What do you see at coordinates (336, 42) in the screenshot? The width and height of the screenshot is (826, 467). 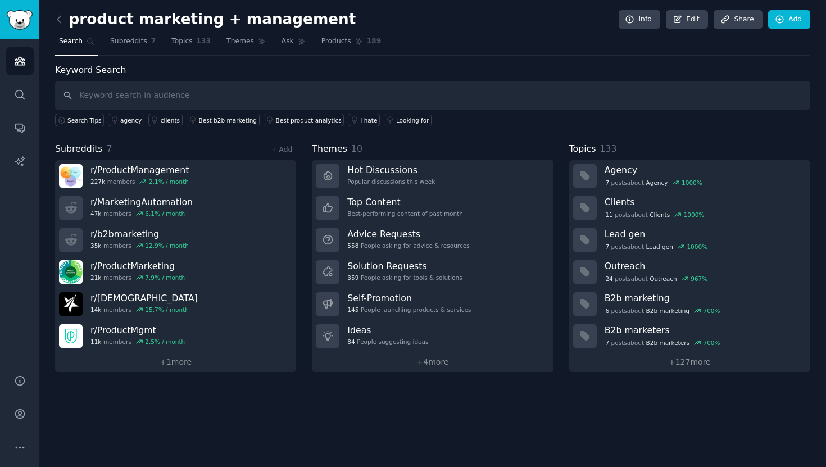 I see `span: Products` at bounding box center [336, 42].